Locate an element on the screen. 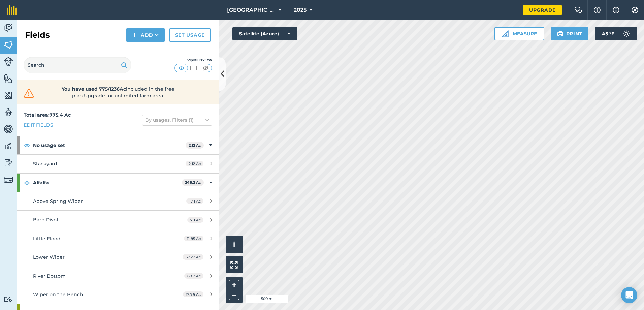 This screenshot has height=310, width=644. img: A question mark icon is located at coordinates (597, 10).